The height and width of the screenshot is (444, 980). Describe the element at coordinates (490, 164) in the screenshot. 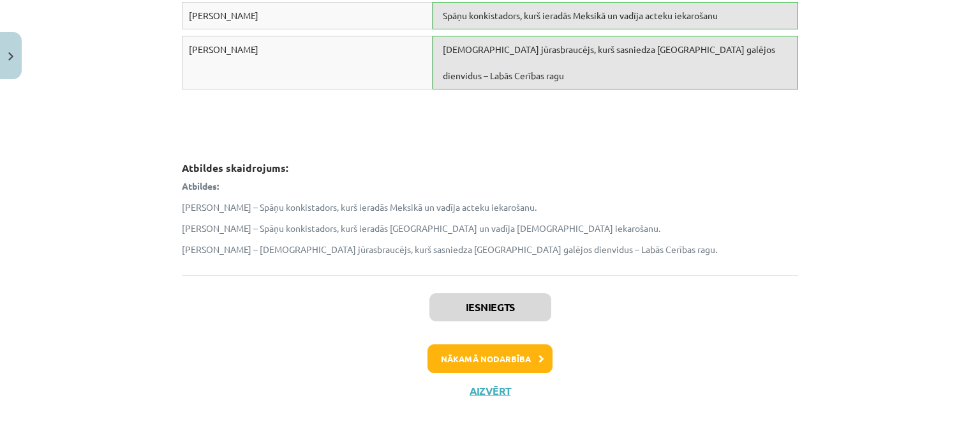

I see `h3: Atbildes skaidrojums:` at that location.